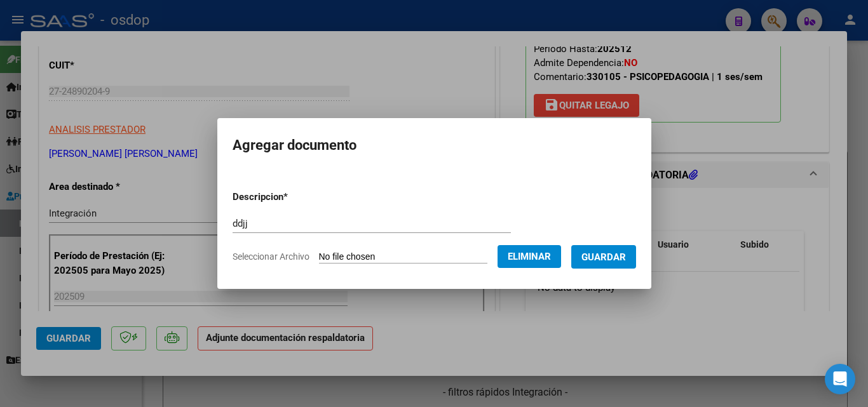 Image resolution: width=868 pixels, height=407 pixels. What do you see at coordinates (604, 257) in the screenshot?
I see `button: Guardar` at bounding box center [604, 257].